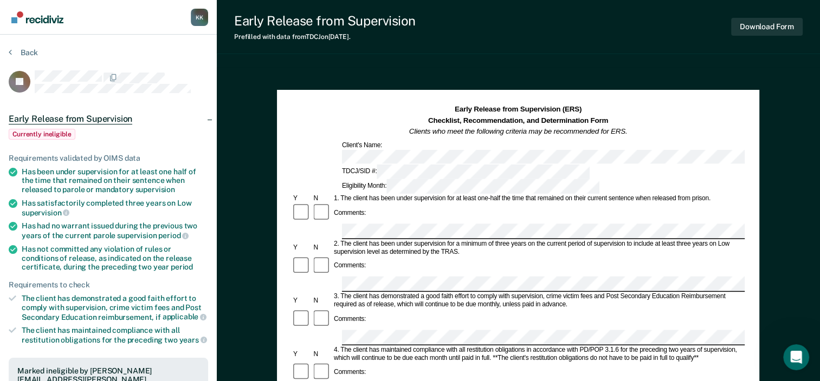  What do you see at coordinates (23, 53) in the screenshot?
I see `button: Back` at bounding box center [23, 53].